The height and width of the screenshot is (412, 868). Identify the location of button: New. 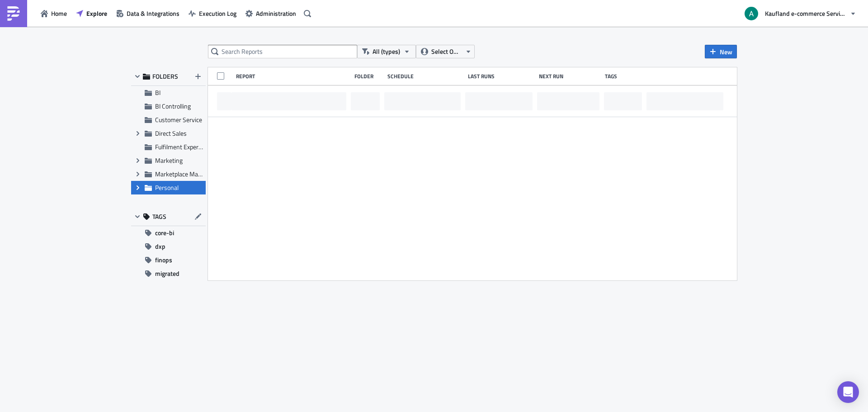
(721, 51).